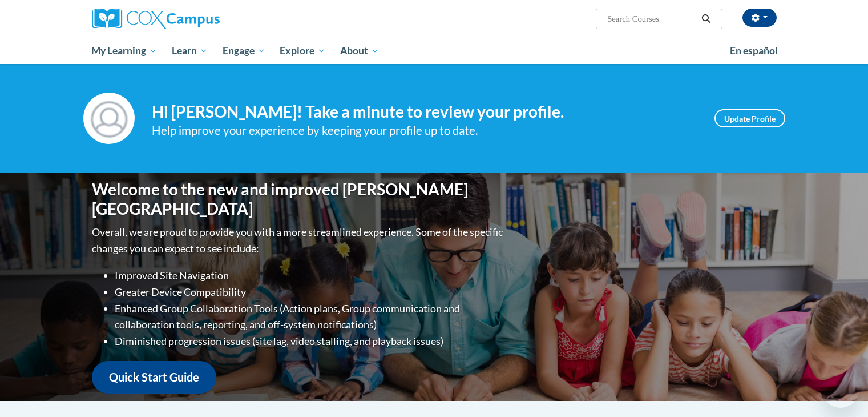  What do you see at coordinates (310, 275) in the screenshot?
I see `li: Improved Site Navigation` at bounding box center [310, 275].